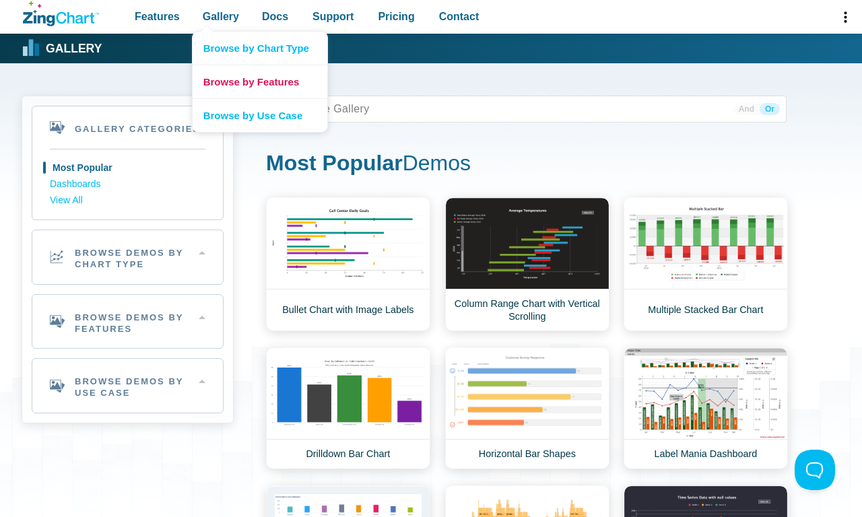  Describe the element at coordinates (260, 48) in the screenshot. I see `a: Browse by Chart Type` at that location.